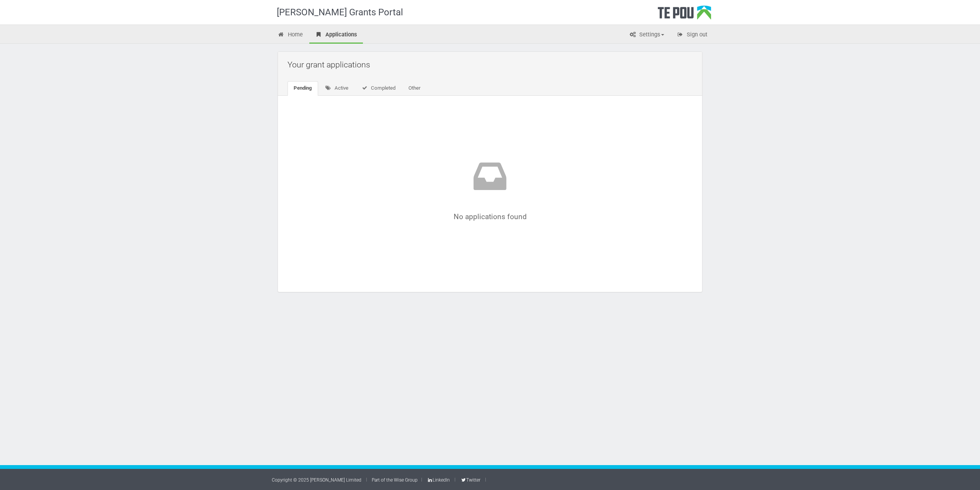 Image resolution: width=980 pixels, height=490 pixels. Describe the element at coordinates (336, 35) in the screenshot. I see `a: Applications` at that location.